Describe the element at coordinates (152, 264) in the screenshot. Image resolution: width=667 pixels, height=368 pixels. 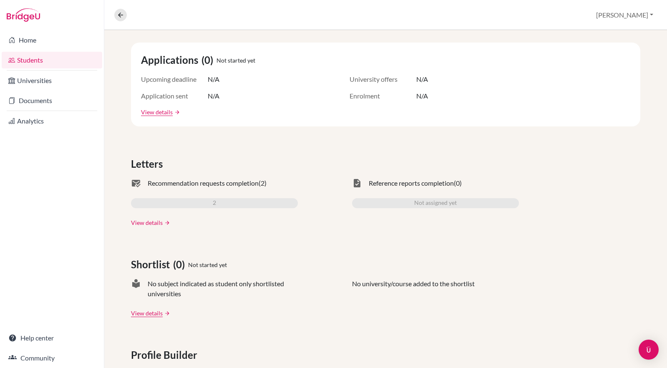
I see `span: Shortlist` at that location.